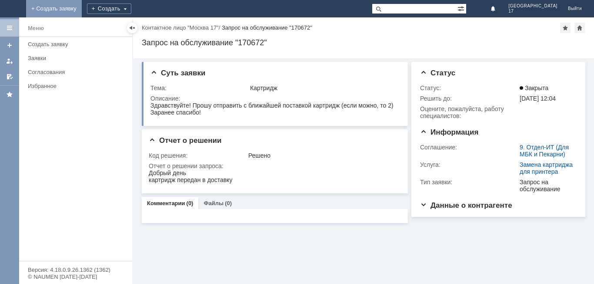  Describe the element at coordinates (198, 155) in the screenshot. I see `div: Код решения:` at that location.